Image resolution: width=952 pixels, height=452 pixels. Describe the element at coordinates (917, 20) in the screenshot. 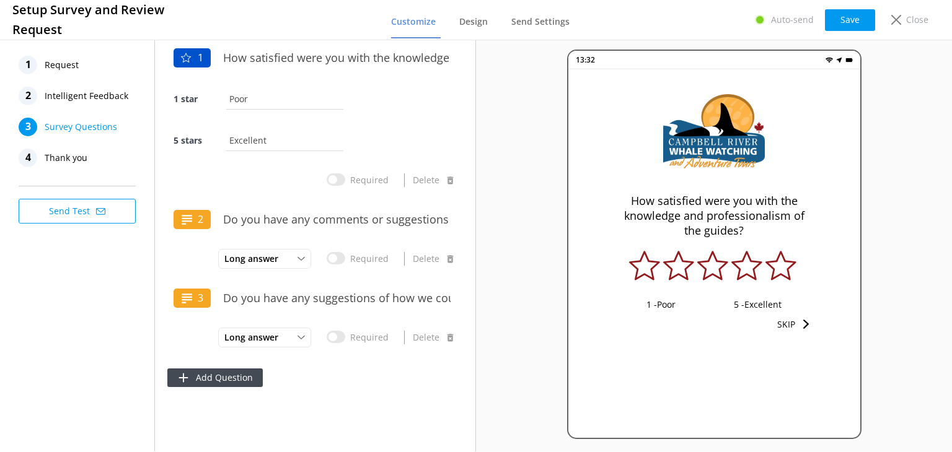

I see `p: Close` at that location.